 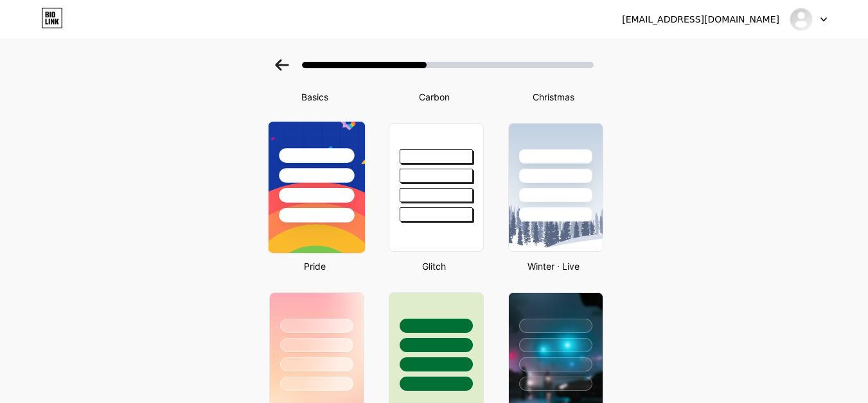 What do you see at coordinates (554, 97) in the screenshot?
I see `div: Christmas` at bounding box center [554, 97].